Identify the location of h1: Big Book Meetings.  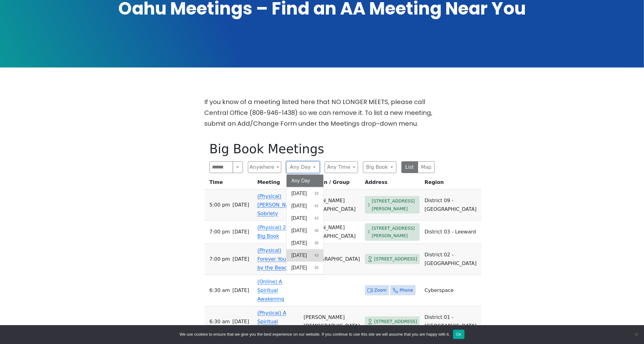
(322, 149).